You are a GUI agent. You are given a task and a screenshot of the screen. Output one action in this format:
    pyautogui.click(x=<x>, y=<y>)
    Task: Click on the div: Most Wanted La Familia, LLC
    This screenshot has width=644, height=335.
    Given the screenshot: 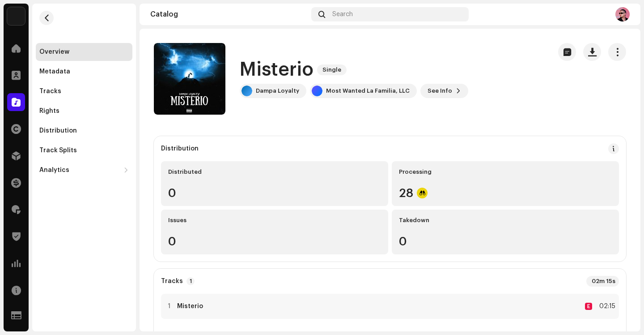 What is the action you would take?
    pyautogui.click(x=367, y=91)
    